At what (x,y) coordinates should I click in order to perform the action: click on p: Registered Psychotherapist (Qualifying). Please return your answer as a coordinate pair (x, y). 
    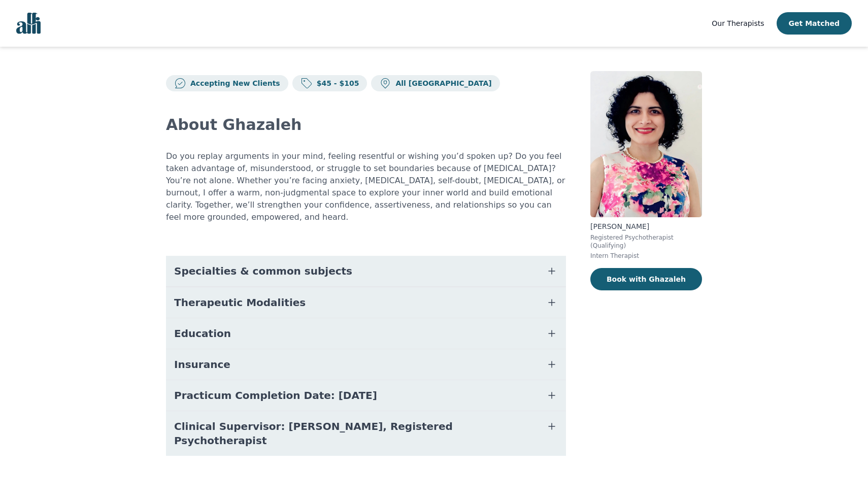
    Looking at the image, I should click on (646, 242).